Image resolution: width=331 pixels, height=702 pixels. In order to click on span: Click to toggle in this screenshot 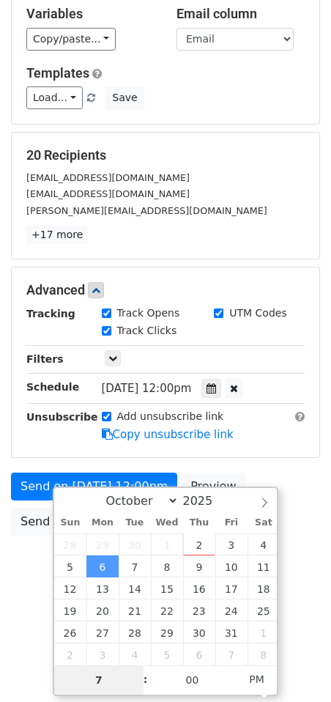, I will do `click(257, 680)`.